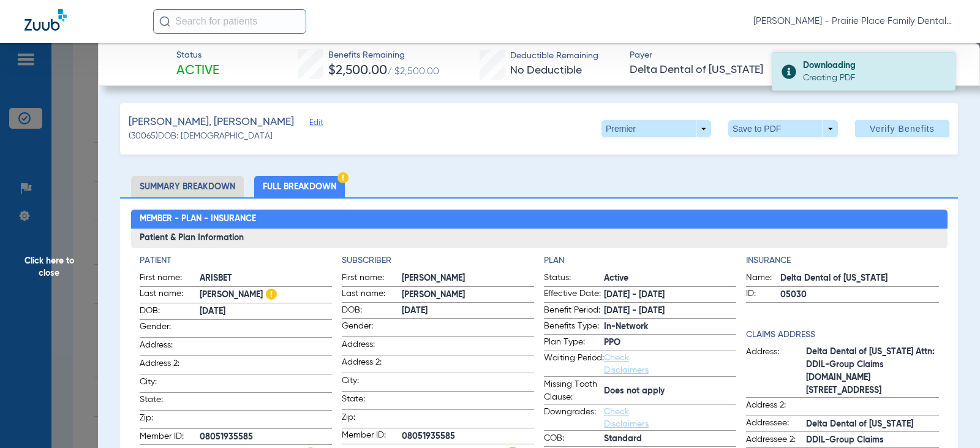 Image resolution: width=980 pixels, height=448 pixels. Describe the element at coordinates (670, 342) in the screenshot. I see `span: PPO` at that location.